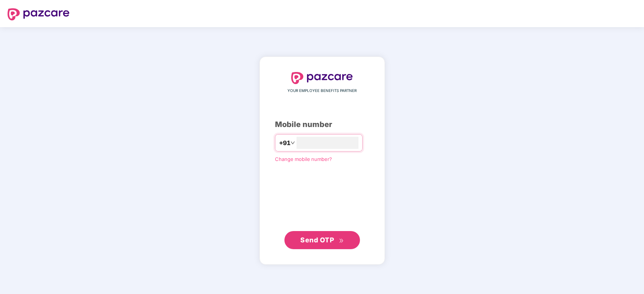 This screenshot has height=294, width=644. What do you see at coordinates (317, 240) in the screenshot?
I see `span: Send OTP` at bounding box center [317, 240].